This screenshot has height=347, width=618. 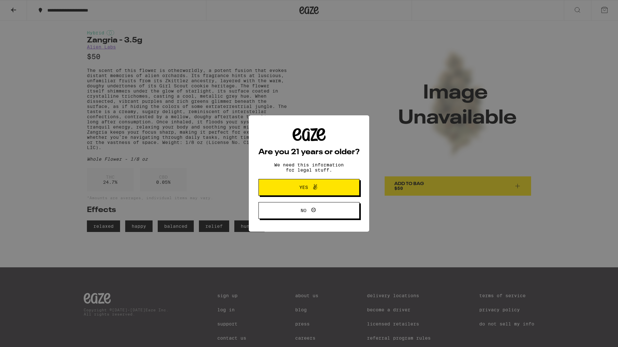 I want to click on p: We need this information for legal stuff., so click(x=309, y=168).